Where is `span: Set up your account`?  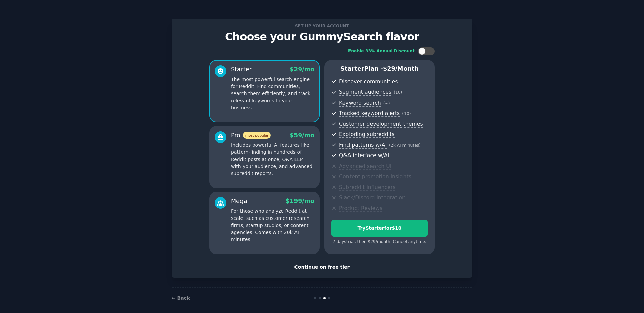 span: Set up your account is located at coordinates (322, 26).